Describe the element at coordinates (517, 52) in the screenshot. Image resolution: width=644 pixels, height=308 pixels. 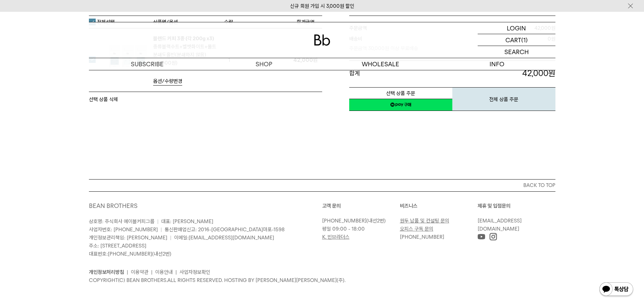
I see `p: SEARCH` at that location.